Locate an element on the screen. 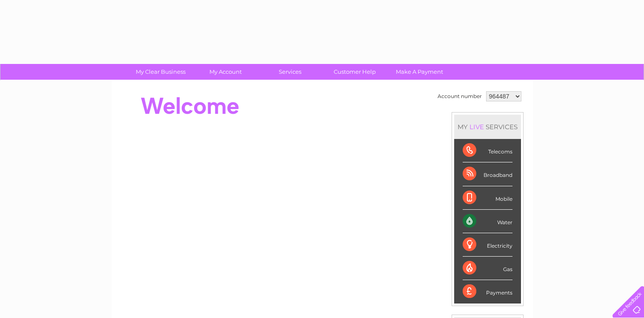 Image resolution: width=644 pixels, height=318 pixels. div: Telecoms is located at coordinates (488, 150).